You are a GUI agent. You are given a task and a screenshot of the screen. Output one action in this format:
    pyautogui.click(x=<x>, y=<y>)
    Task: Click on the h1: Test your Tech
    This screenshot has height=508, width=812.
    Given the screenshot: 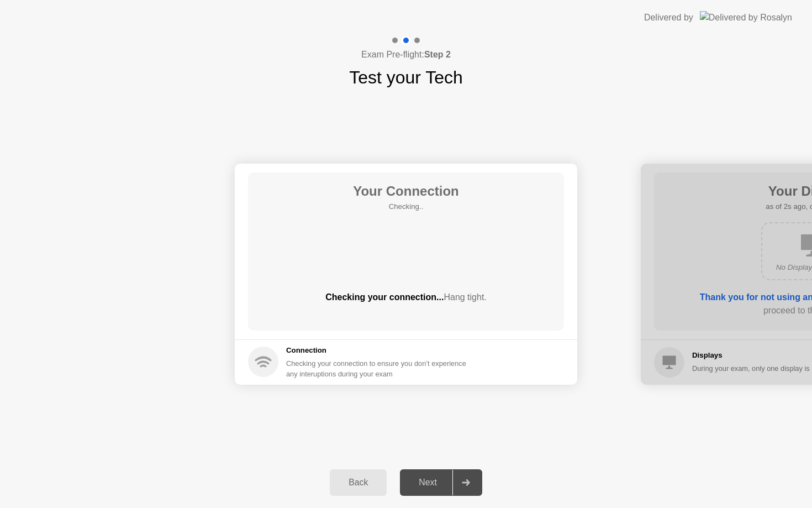 What is the action you would take?
    pyautogui.click(x=406, y=78)
    